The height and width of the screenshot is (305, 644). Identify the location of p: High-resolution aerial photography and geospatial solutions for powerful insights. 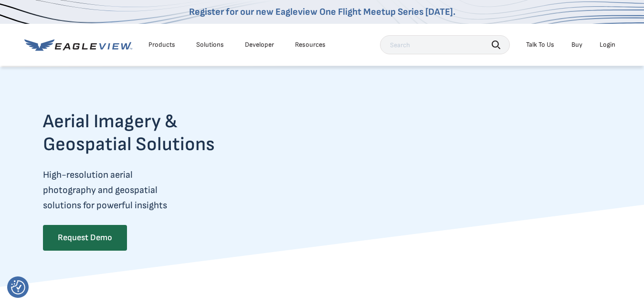
(147, 191).